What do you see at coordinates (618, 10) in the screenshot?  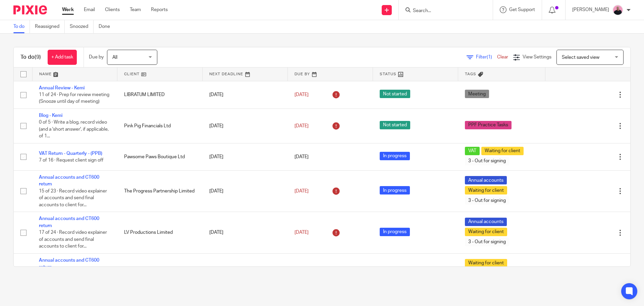 I see `img: Bio%20-%20Kemi%20.png` at bounding box center [618, 10].